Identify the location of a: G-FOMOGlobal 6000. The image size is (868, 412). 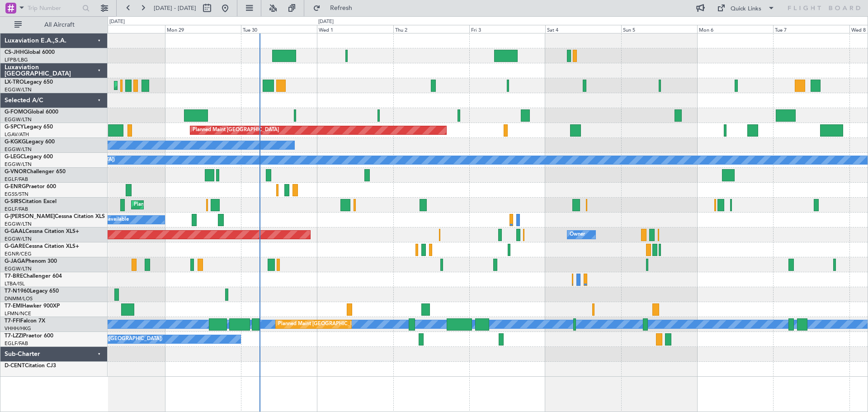
(31, 112).